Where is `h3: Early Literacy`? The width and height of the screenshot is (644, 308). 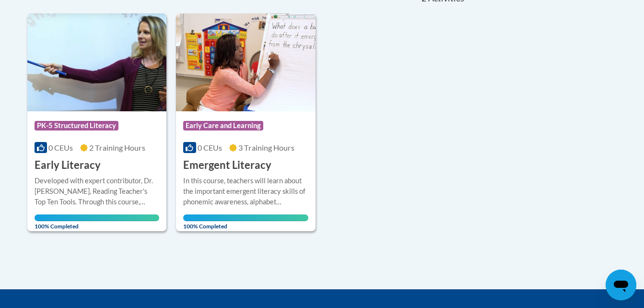 h3: Early Literacy is located at coordinates (68, 165).